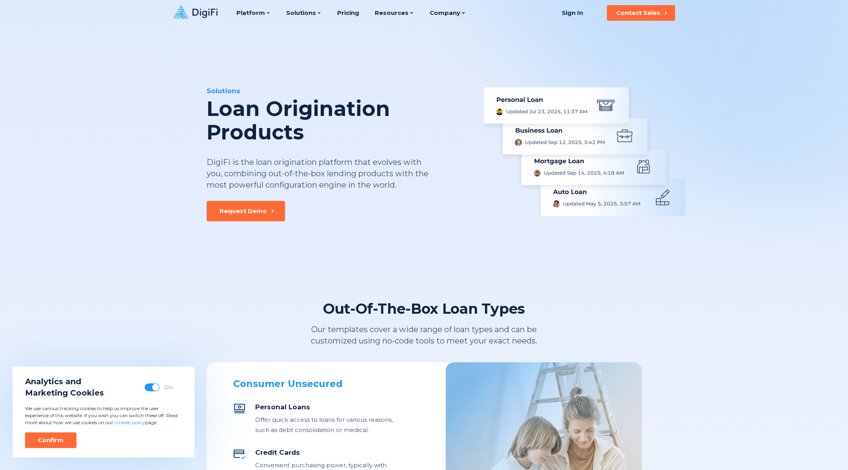 The image size is (848, 470). I want to click on span: Analytics and, so click(64, 382).